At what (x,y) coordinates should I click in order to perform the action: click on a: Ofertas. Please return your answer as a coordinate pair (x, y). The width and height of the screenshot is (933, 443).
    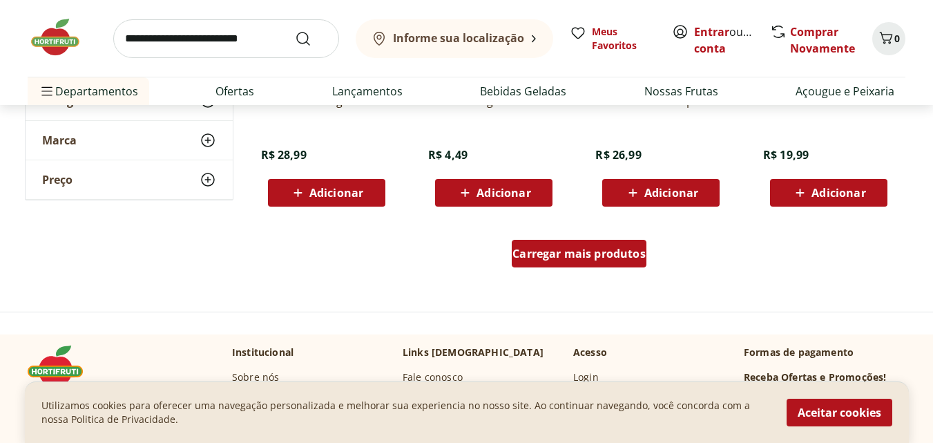
    Looking at the image, I should click on (235, 91).